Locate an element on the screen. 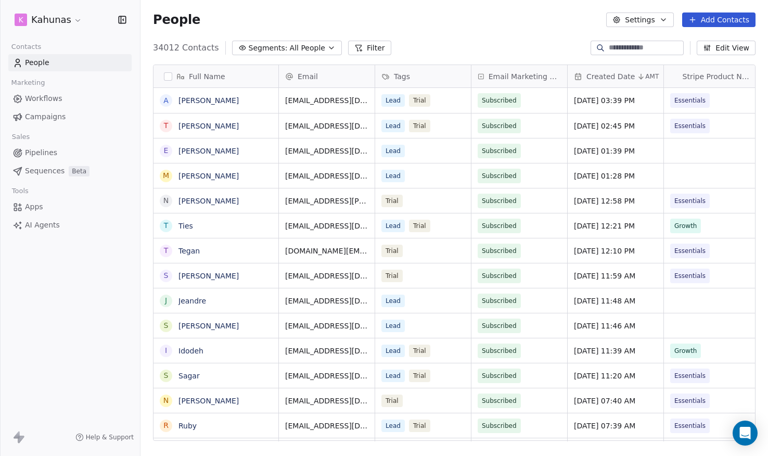 Image resolution: width=768 pixels, height=456 pixels. div: A is located at coordinates (166, 100).